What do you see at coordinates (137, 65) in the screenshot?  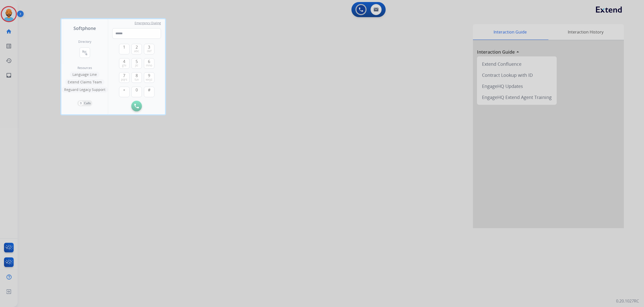 I see `span: jkl` at bounding box center [137, 65].